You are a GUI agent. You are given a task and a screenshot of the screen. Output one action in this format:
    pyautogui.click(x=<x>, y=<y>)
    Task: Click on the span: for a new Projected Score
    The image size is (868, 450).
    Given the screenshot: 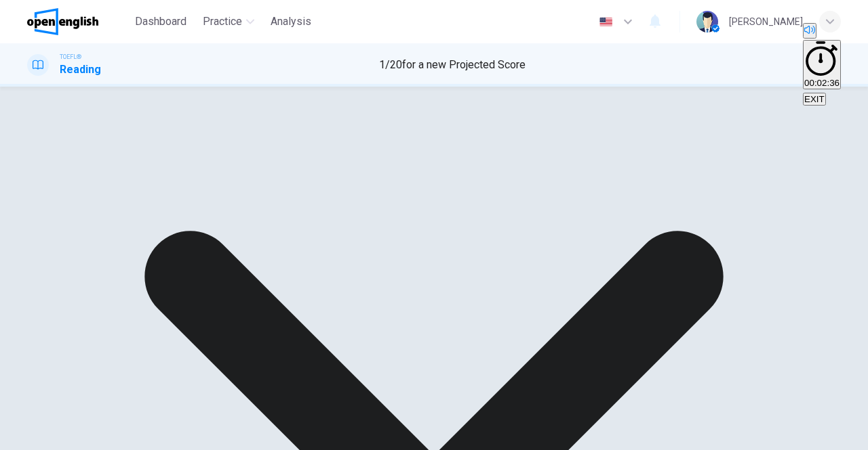 What is the action you would take?
    pyautogui.click(x=464, y=64)
    